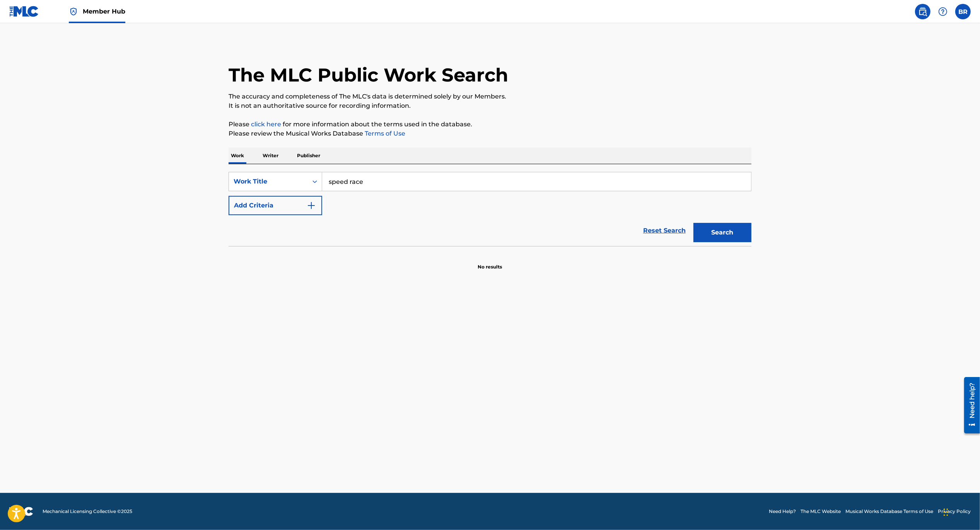 Image resolution: width=980 pixels, height=530 pixels. I want to click on p: Please for more information about the terms used in the database., so click(490, 124).